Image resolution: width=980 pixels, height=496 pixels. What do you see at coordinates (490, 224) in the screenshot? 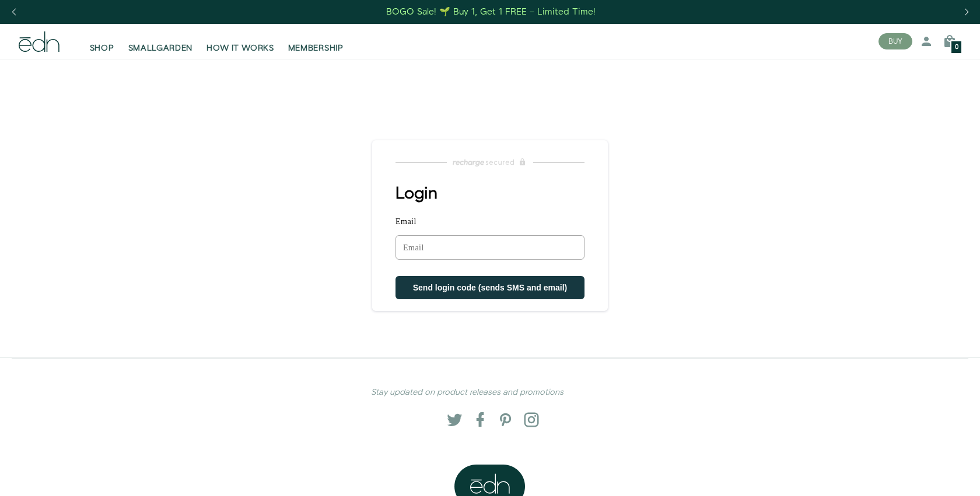
I see `label: Email` at bounding box center [490, 224].